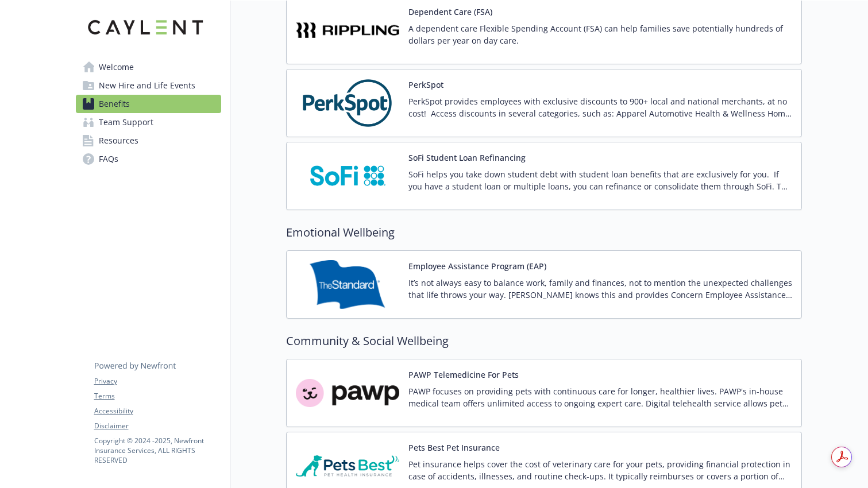 The width and height of the screenshot is (868, 488). What do you see at coordinates (157, 396) in the screenshot?
I see `a: Terms` at bounding box center [157, 396].